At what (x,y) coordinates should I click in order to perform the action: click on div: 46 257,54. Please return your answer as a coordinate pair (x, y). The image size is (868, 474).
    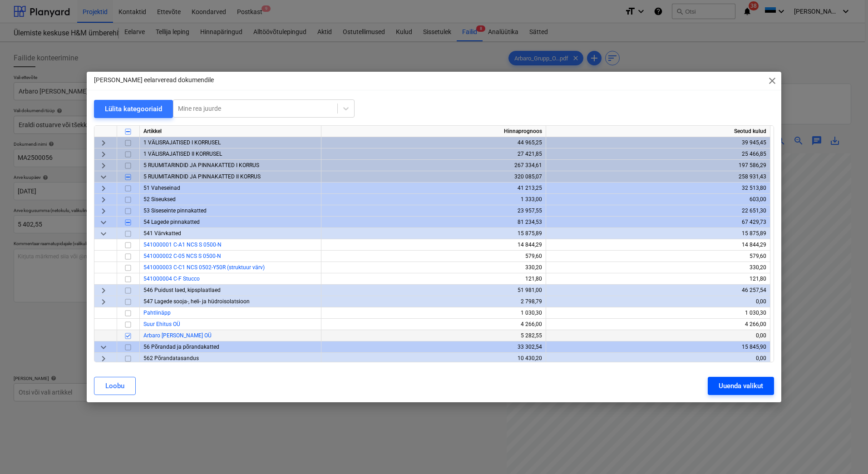
    Looking at the image, I should click on (658, 290).